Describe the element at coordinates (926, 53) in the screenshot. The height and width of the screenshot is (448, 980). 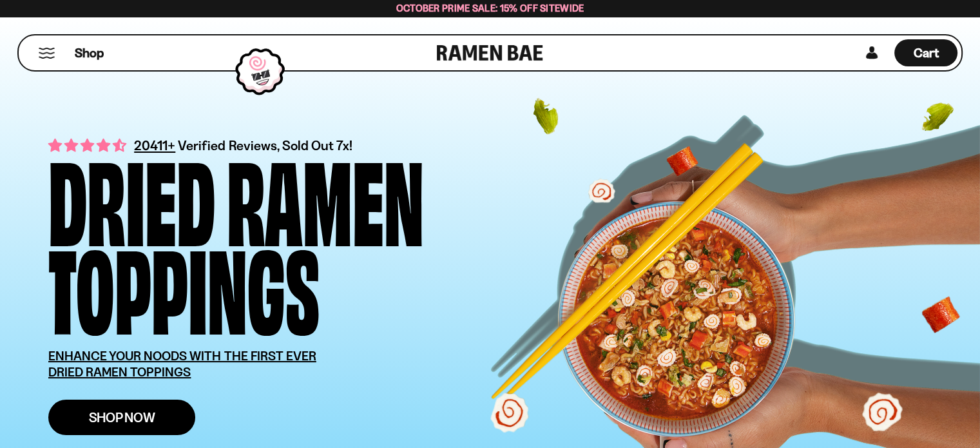
I see `span: Cart` at that location.